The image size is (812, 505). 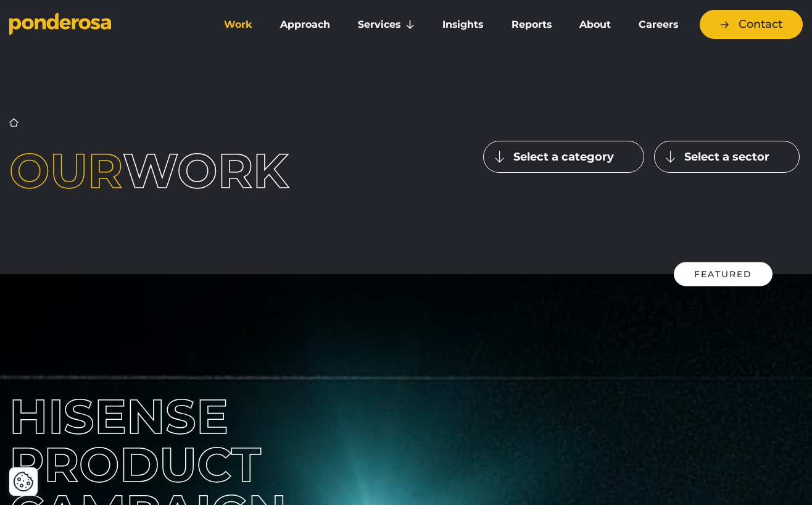 What do you see at coordinates (595, 25) in the screenshot?
I see `a: About` at bounding box center [595, 25].